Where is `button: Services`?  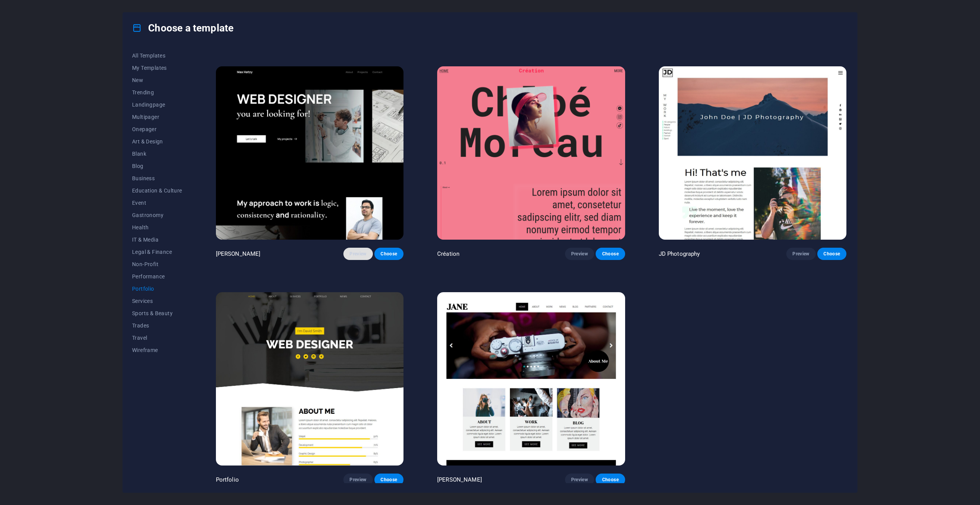 button: Services is located at coordinates (157, 301).